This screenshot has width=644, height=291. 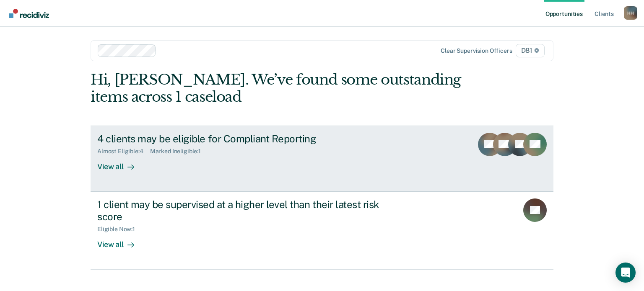 What do you see at coordinates (631, 13) in the screenshot?
I see `div: H H` at bounding box center [631, 13].